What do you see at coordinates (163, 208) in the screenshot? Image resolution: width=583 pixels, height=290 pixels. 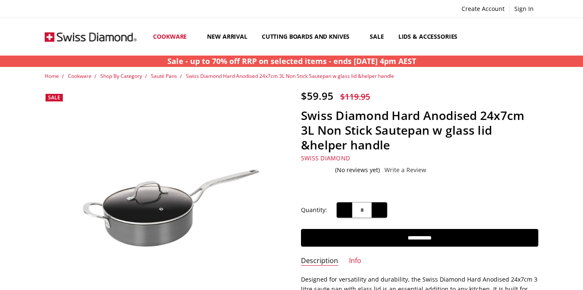 I see `img: Swiss Diamond Hard Anodised 24x7cm 3L Non Stick Sautepan w glass lid &helper handle` at bounding box center [163, 208].